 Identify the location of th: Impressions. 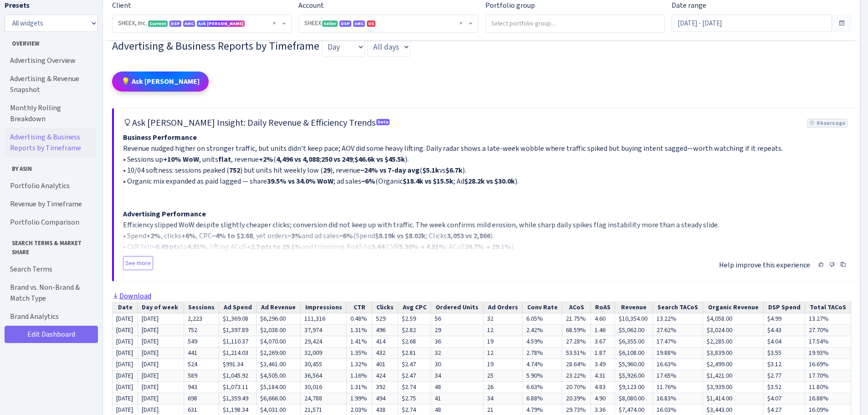
(323, 307).